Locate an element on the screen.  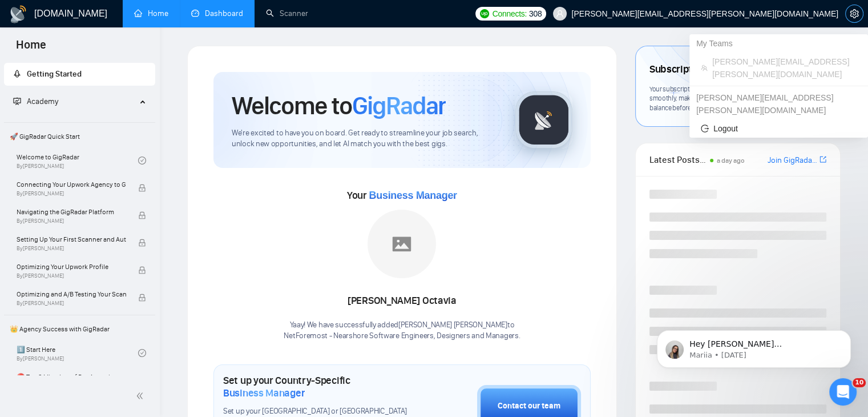
span: Optimizing and A/B Testing Your Scanner for Better Results is located at coordinates (71, 294).